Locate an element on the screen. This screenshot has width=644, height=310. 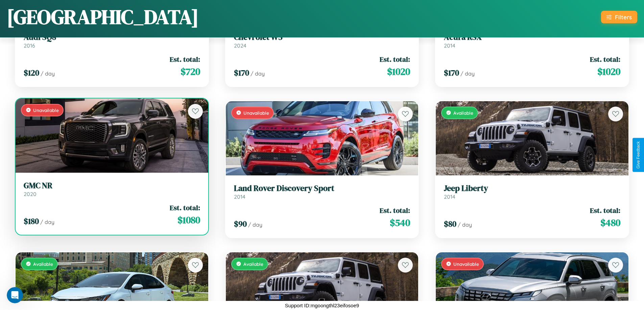
span: $ 90 is located at coordinates (241, 224).